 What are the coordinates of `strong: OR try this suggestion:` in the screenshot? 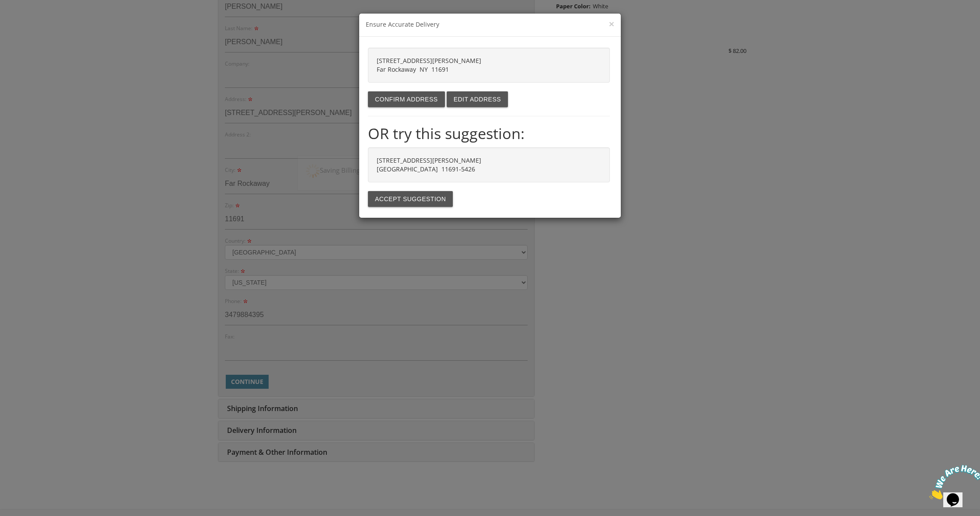 It's located at (446, 133).